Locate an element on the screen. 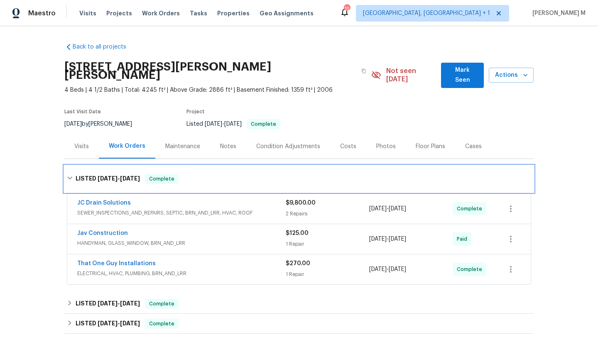 Image resolution: width=598 pixels, height=337 pixels. a: That One Guy Installations is located at coordinates (116, 264).